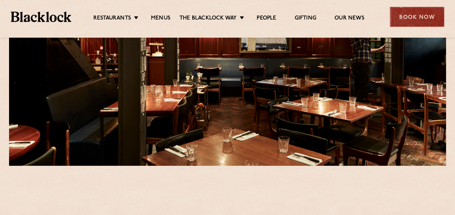 The image size is (455, 215). What do you see at coordinates (350, 19) in the screenshot?
I see `a: Our News` at bounding box center [350, 19].